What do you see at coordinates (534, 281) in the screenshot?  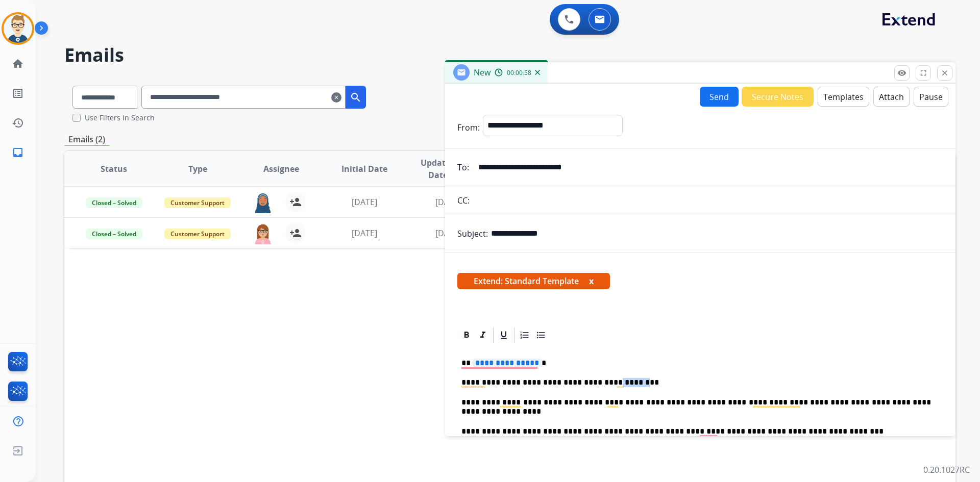 I see `span: Extend: Standard Template` at bounding box center [534, 281].